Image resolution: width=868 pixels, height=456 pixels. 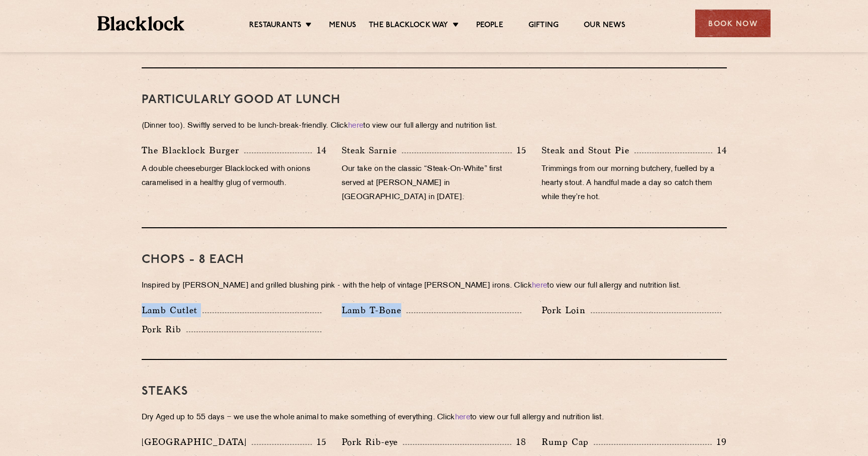 I want to click on p: Steak Sarnie, so click(x=372, y=150).